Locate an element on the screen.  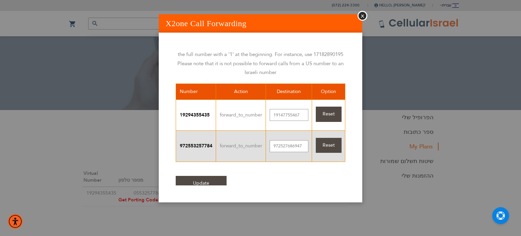
th: Action is located at coordinates (241, 92).